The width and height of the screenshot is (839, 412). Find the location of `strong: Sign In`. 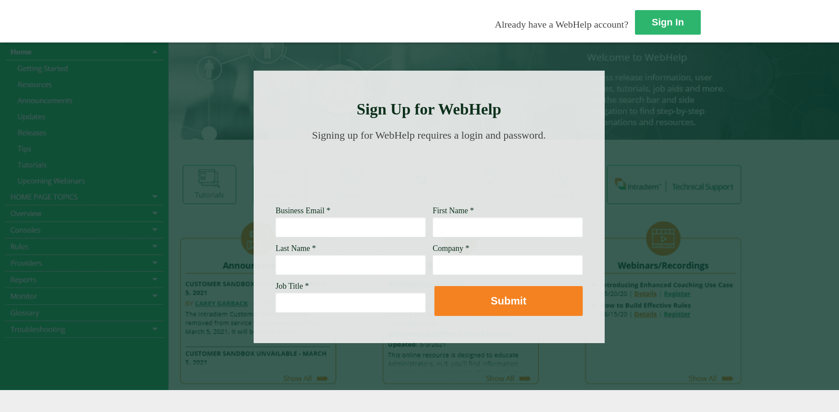

strong: Sign In is located at coordinates (667, 22).